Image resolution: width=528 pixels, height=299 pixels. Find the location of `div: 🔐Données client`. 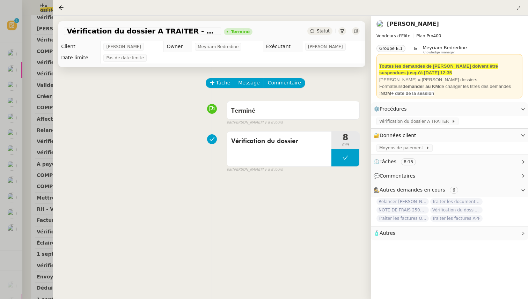

div: 🔐Données client is located at coordinates (450, 136).